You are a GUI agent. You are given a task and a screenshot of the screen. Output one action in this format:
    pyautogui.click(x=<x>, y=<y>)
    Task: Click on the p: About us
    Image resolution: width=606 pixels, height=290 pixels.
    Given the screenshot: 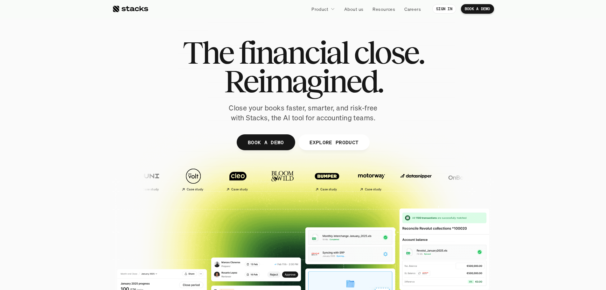 What is the action you would take?
    pyautogui.click(x=354, y=9)
    